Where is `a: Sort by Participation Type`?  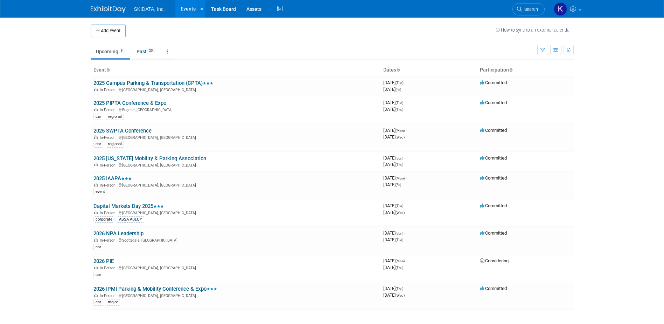
a: Sort by Participation Type is located at coordinates (511, 70).